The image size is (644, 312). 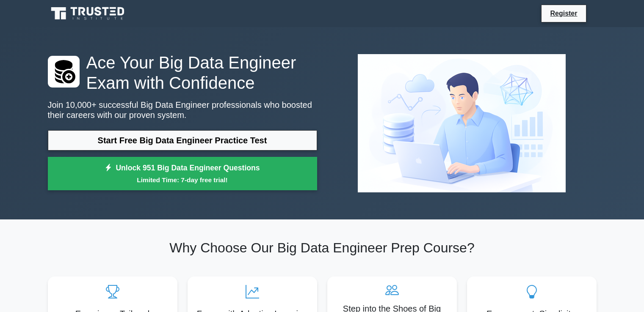 What do you see at coordinates (182, 73) in the screenshot?
I see `h1: Ace Your Big Data Engineer Exam with Confidence` at bounding box center [182, 73].